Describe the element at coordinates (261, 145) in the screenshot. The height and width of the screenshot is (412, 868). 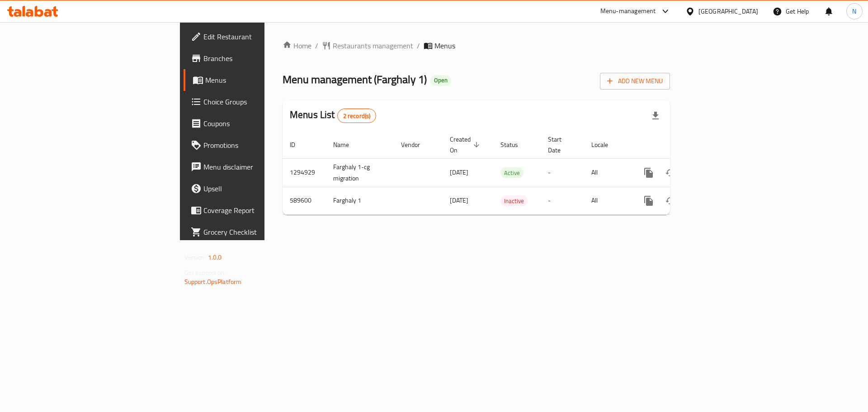
I see `span: Promotions` at that location.